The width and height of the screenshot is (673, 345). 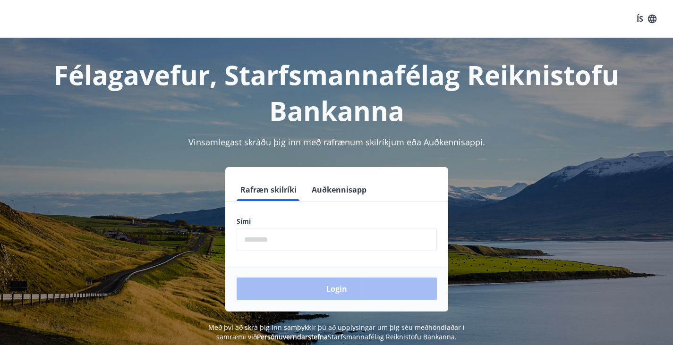 I want to click on button: Auðkennisapp, so click(x=339, y=190).